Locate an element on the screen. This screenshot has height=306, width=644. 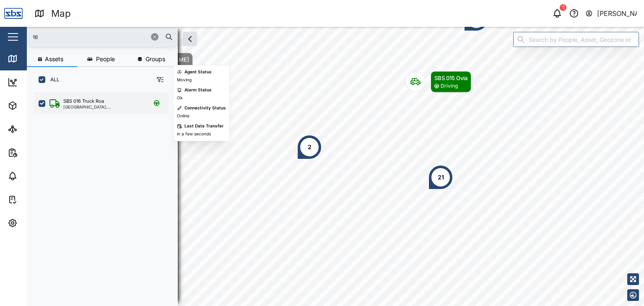
div: SBS 015 Ovia is located at coordinates (450, 78).